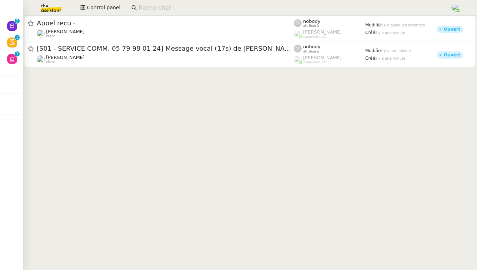  I want to click on input: Rechercher, so click(291, 8).